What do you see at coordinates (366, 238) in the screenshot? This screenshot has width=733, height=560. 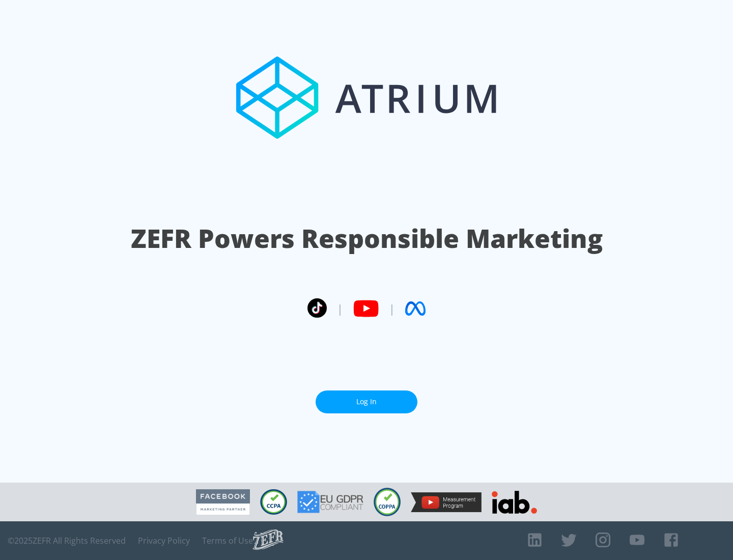 I see `h1: ZEFR Powers Responsible Marketing` at bounding box center [366, 238].